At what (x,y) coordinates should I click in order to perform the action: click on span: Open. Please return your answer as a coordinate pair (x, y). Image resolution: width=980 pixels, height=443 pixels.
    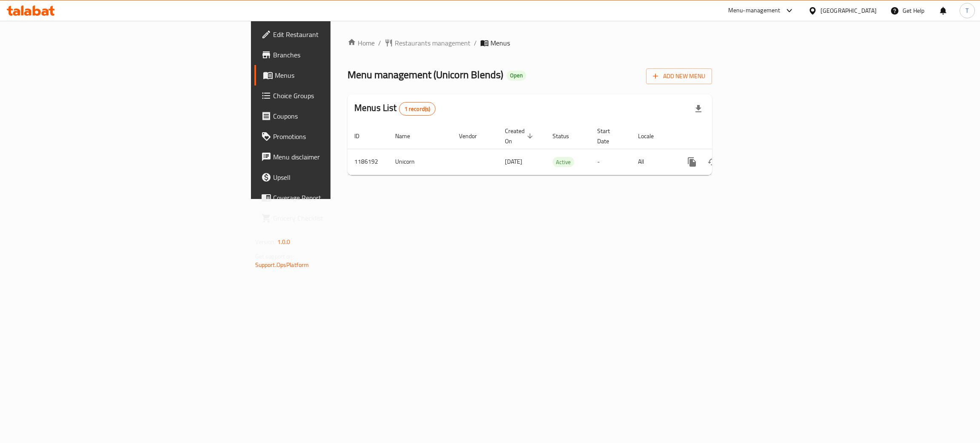
    Looking at the image, I should click on (516, 75).